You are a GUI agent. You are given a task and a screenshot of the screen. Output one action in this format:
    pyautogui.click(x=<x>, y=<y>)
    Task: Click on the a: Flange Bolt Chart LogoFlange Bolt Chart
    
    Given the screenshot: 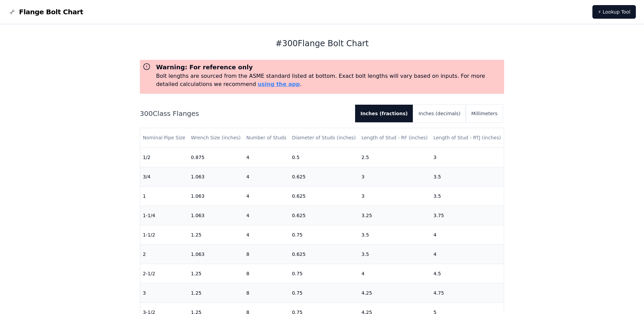 What is the action you would take?
    pyautogui.click(x=45, y=12)
    